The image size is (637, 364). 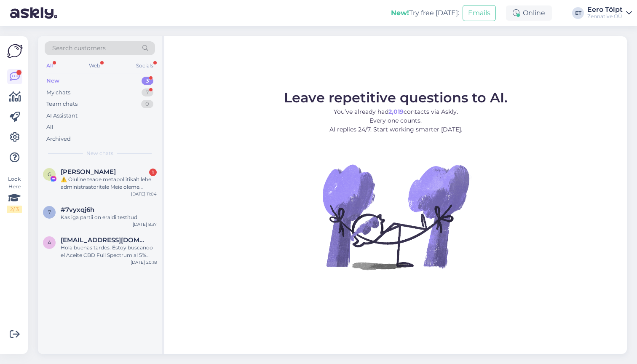 I want to click on div: Web, so click(x=94, y=65).